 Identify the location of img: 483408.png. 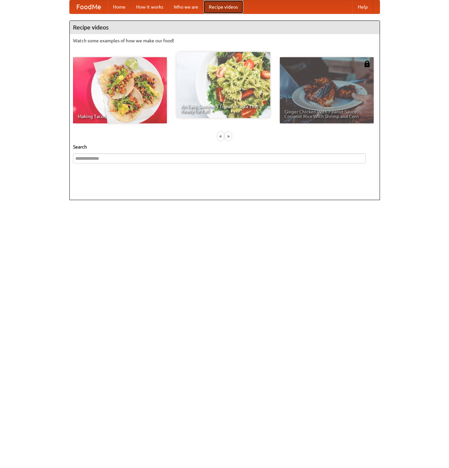
(367, 64).